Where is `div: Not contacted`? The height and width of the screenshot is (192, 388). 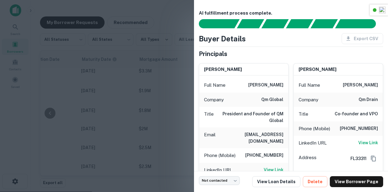 div: Not contacted is located at coordinates (219, 180).